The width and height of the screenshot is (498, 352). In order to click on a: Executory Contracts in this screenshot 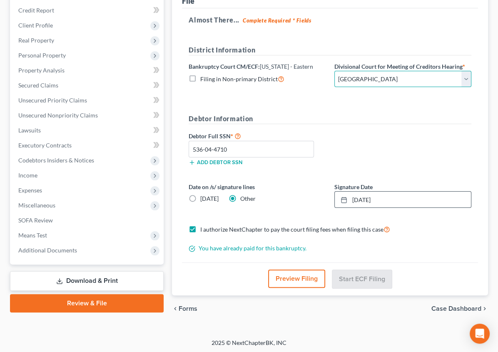, I will do `click(87, 145)`.